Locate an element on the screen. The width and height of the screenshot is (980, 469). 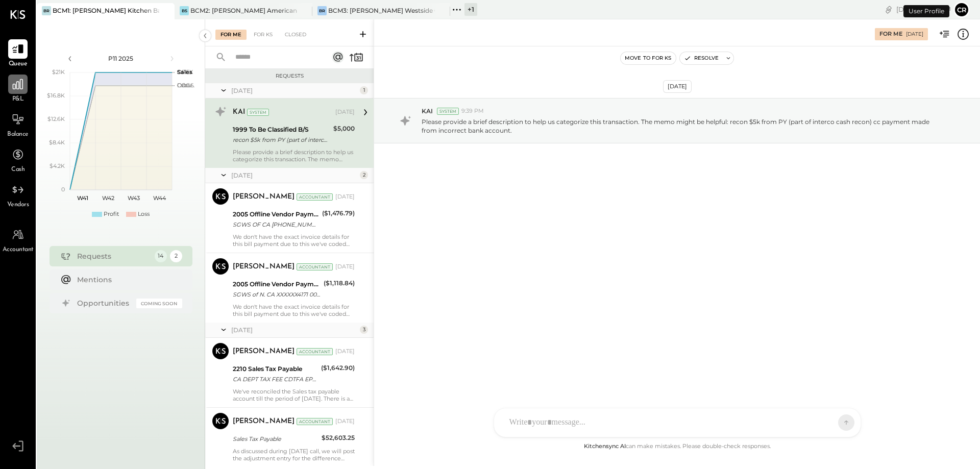
div: $52,603.25 is located at coordinates (338, 438).